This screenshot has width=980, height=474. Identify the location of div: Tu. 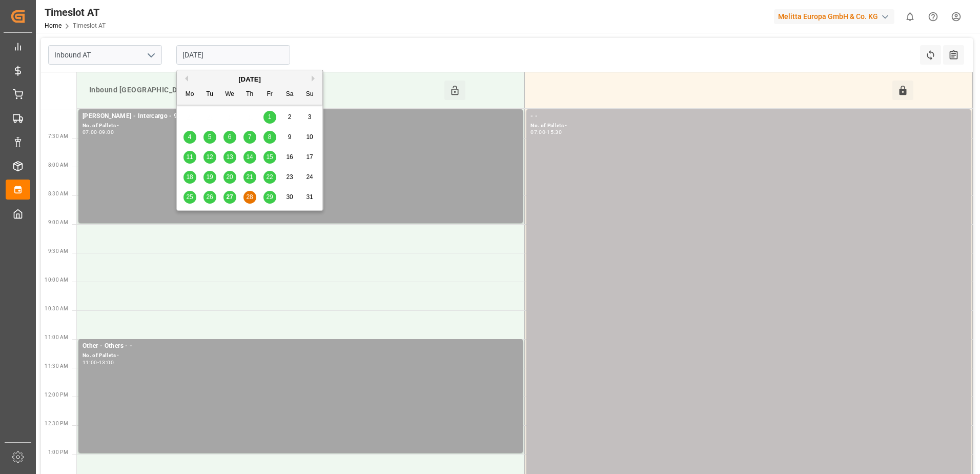
(210, 94).